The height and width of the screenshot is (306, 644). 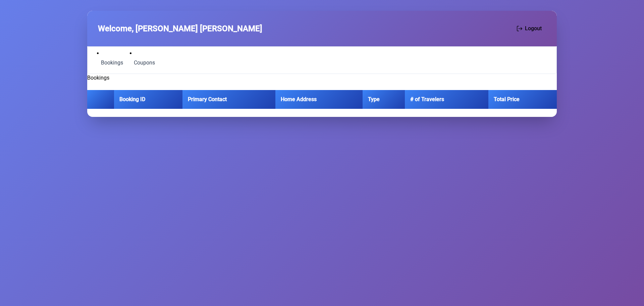 I want to click on th: Home Address, so click(x=319, y=99).